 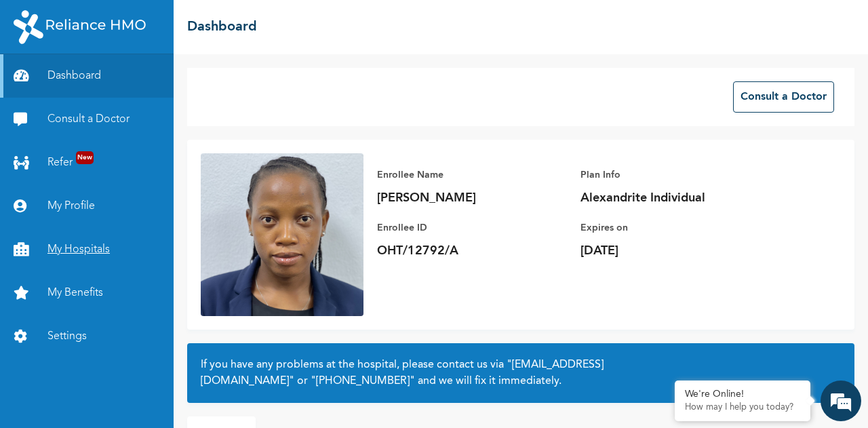 I want to click on img: Enrollee, so click(x=282, y=234).